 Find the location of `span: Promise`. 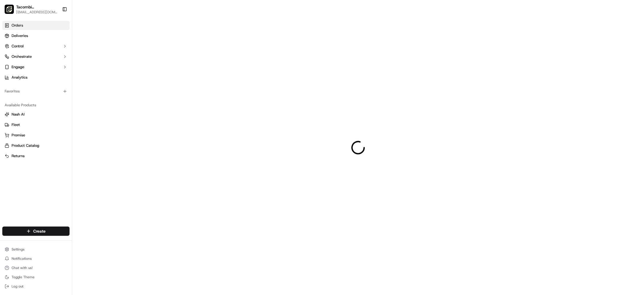

span: Promise is located at coordinates (18, 135).